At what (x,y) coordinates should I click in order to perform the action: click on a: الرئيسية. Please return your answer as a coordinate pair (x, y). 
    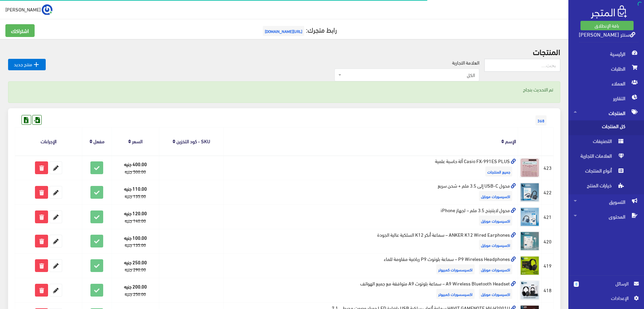
    Looking at the image, I should click on (606, 54).